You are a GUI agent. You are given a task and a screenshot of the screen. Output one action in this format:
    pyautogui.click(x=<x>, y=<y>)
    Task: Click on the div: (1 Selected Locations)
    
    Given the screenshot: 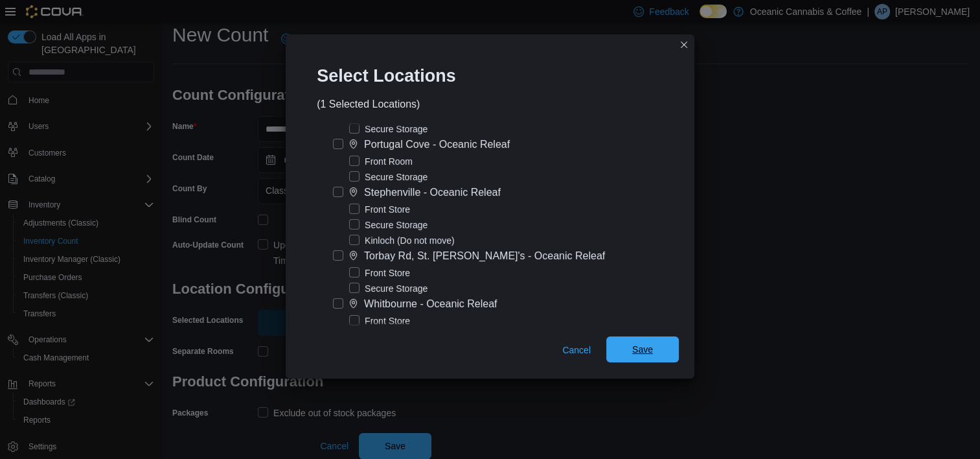 What is the action you would take?
    pyautogui.click(x=368, y=104)
    